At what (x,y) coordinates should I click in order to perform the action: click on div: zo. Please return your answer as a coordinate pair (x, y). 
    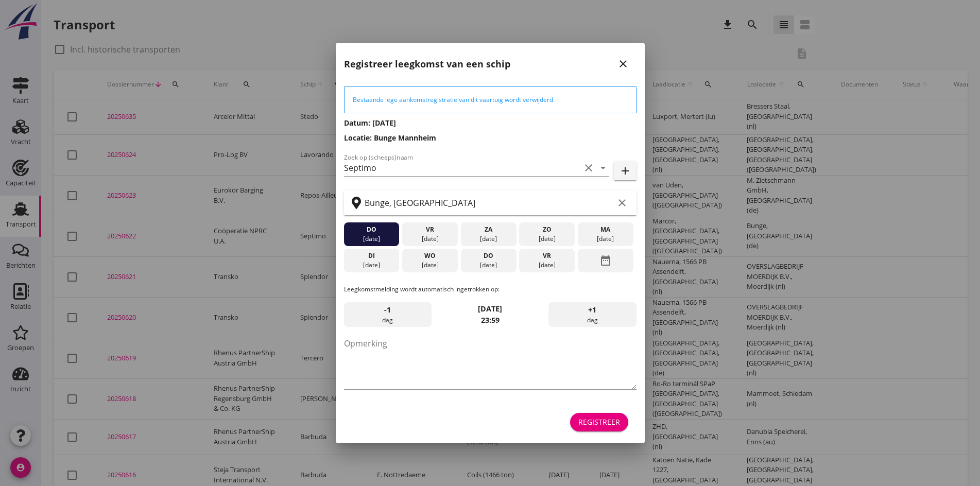
    Looking at the image, I should click on (547, 230).